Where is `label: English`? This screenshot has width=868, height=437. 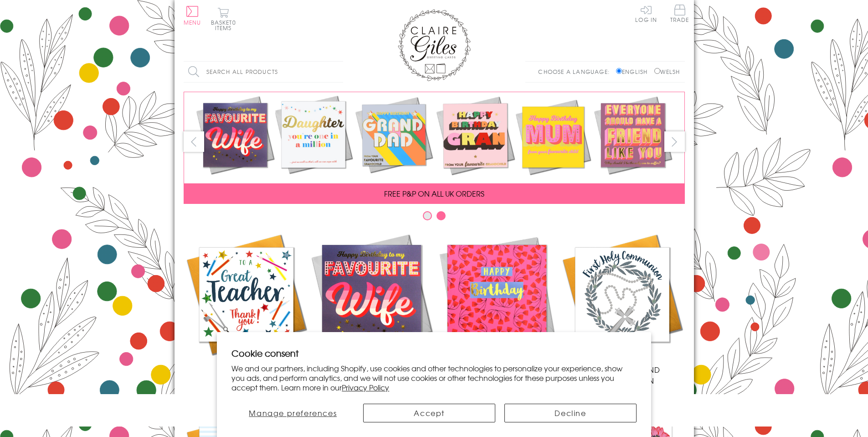 label: English is located at coordinates (634, 71).